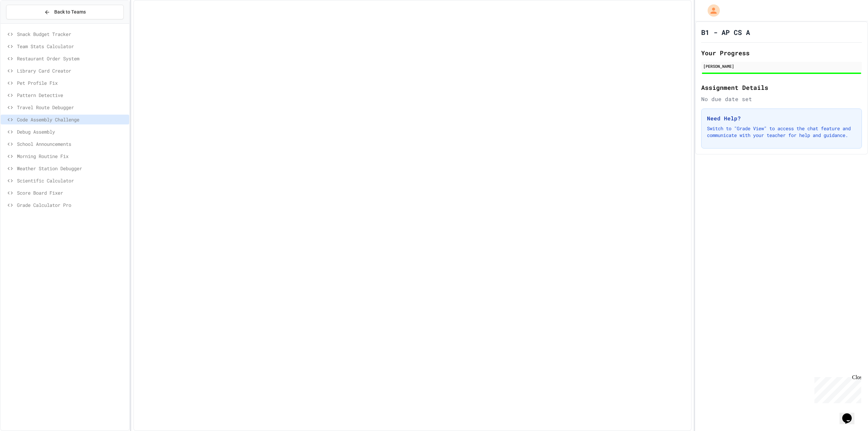  Describe the element at coordinates (72, 192) in the screenshot. I see `span: Score Board Fixer` at that location.